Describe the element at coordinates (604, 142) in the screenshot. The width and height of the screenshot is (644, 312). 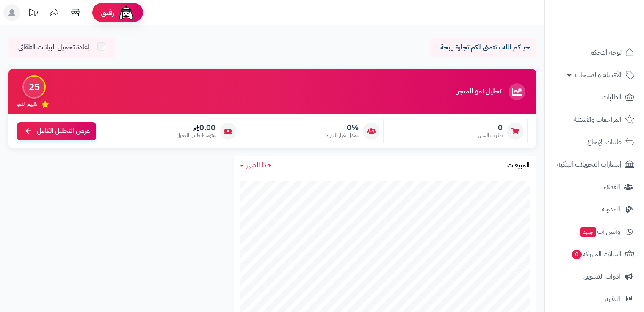
I see `span: طلبات الإرجاع` at that location.